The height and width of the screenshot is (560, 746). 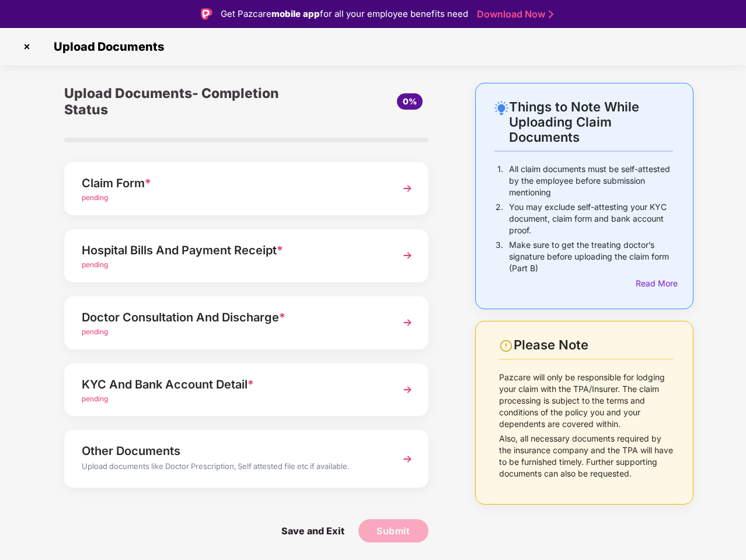 What do you see at coordinates (506, 346) in the screenshot?
I see `img: svg+xml;base64,PHN2ZyBpZD0iV2FybmluZ18tXzI0eDI0IiBkYXRhLW5hbWU9Ildhcm5pbmcgLSAyNHgyNCIgeG1sbnM9Im...` at bounding box center [506, 346].